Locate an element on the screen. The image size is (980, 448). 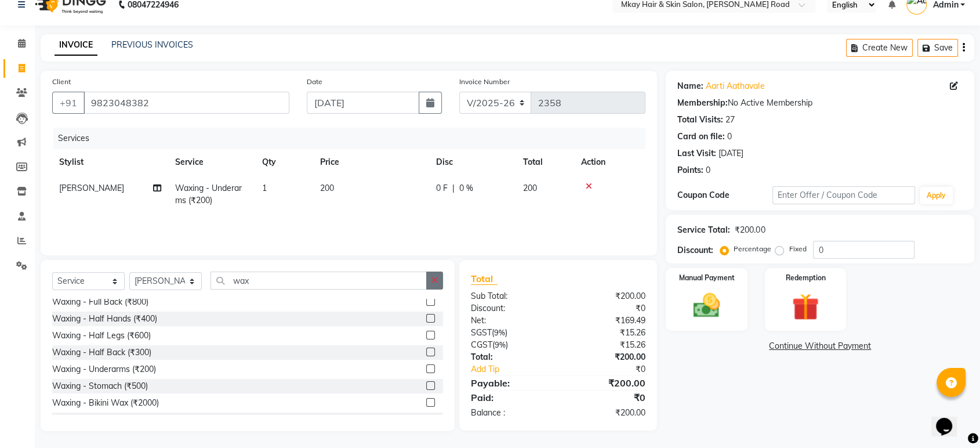
input: Enter Offer / Coupon Code is located at coordinates (843, 195).